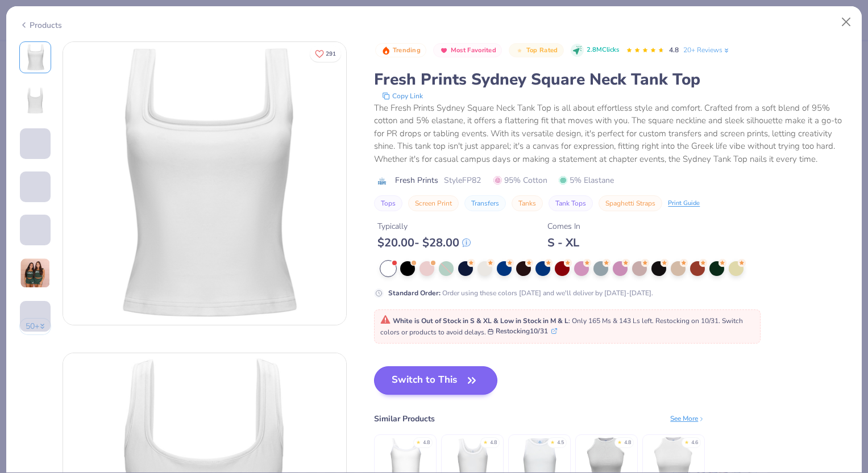  I want to click on span: Trending, so click(406, 50).